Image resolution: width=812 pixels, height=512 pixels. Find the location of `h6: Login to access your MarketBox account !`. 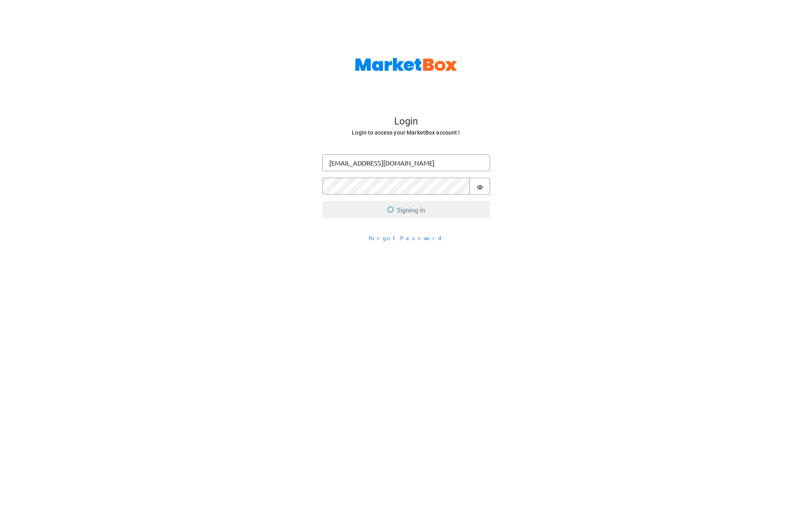

h6: Login to access your MarketBox account ! is located at coordinates (406, 132).